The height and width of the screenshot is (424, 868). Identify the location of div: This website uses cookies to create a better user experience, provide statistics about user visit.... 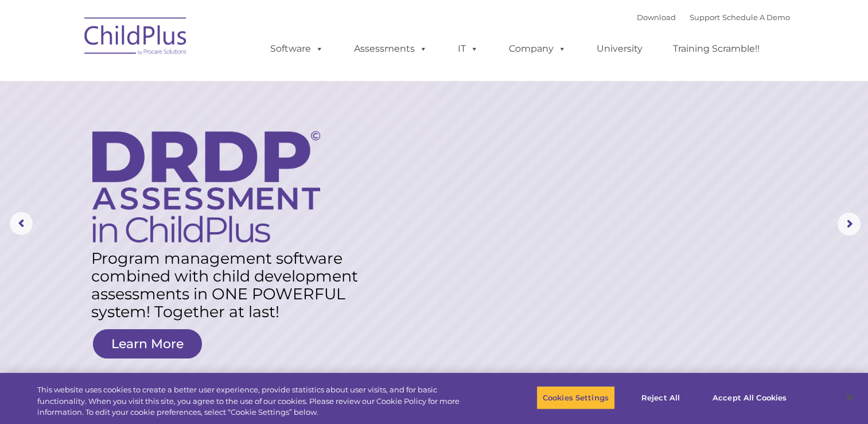
(257, 400).